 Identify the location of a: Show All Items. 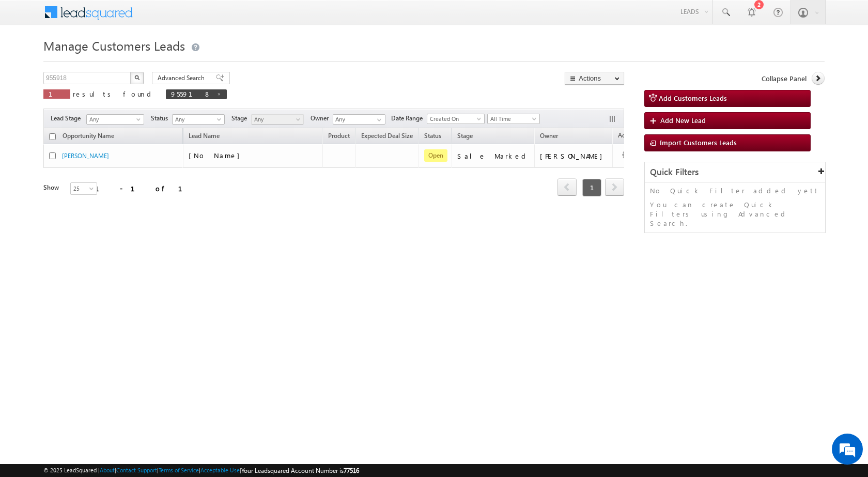
(378, 120).